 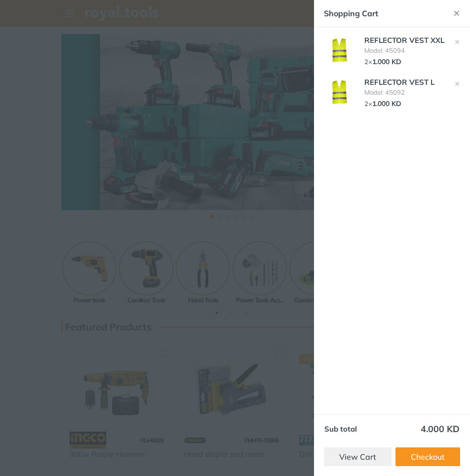 I want to click on img: Royal Tools - REFLECTOR VEST XXL, so click(x=339, y=50).